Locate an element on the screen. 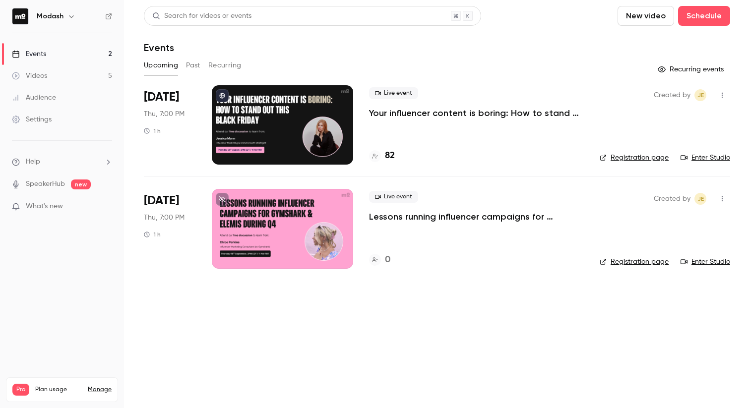 This screenshot has width=750, height=408. span: Pro is located at coordinates (21, 390).